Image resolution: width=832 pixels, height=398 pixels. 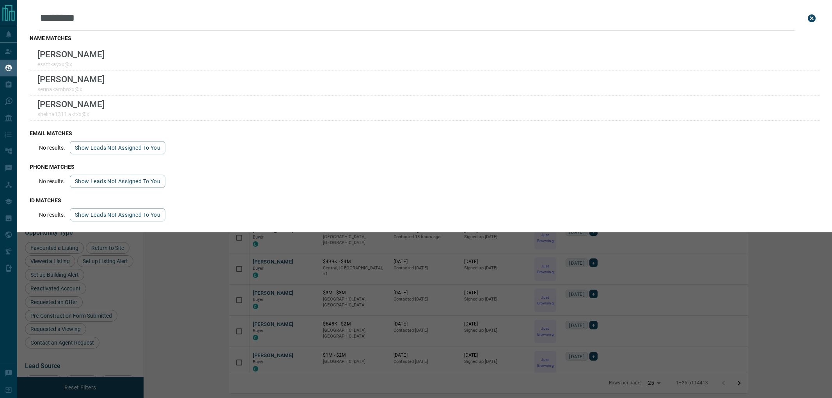 I want to click on button: close search bar, so click(x=812, y=18).